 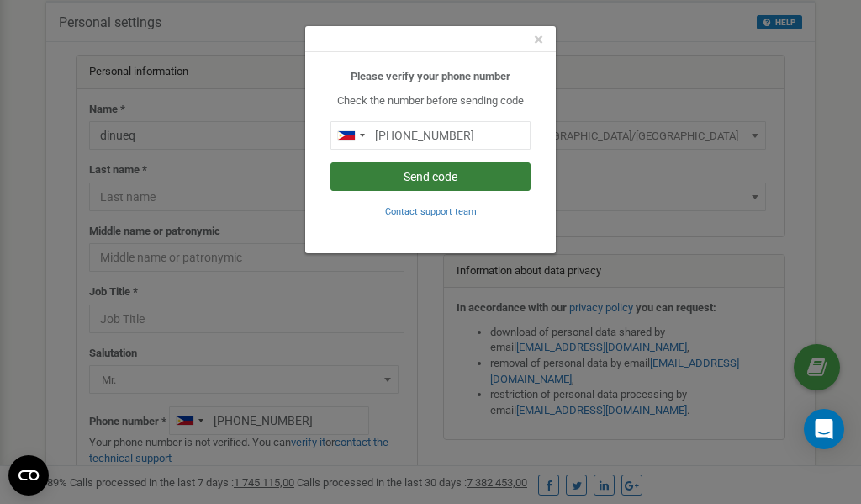 I want to click on button: Open CMP widget, so click(x=28, y=475).